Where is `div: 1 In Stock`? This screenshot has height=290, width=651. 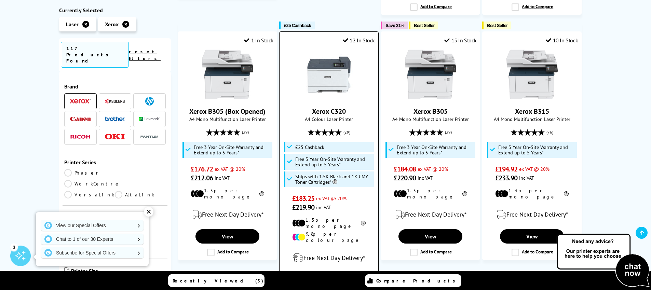 div: 1 In Stock is located at coordinates (259, 40).